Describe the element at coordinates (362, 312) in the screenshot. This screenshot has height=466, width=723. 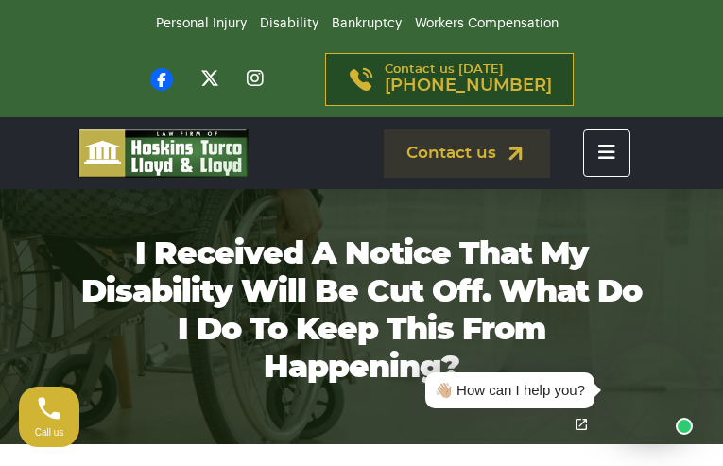
I see `h1: I Received a Notice That My Disability Will Be Cut Off. What Do I Do to Keep This From Happening?` at that location.